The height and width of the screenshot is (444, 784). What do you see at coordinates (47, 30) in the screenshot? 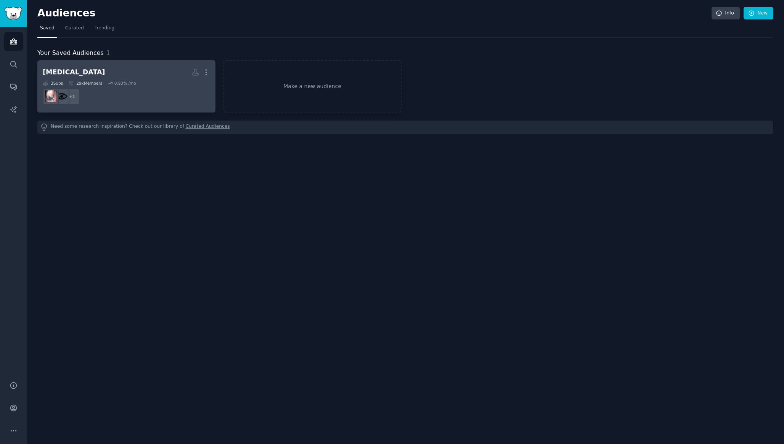
I see `a: Saved` at bounding box center [47, 30].